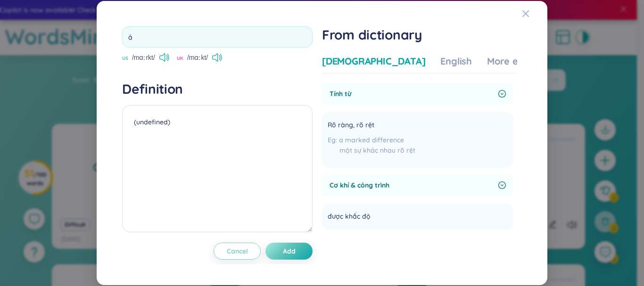 The width and height of the screenshot is (644, 286). Describe the element at coordinates (456, 62) in the screenshot. I see `div: English` at that location.